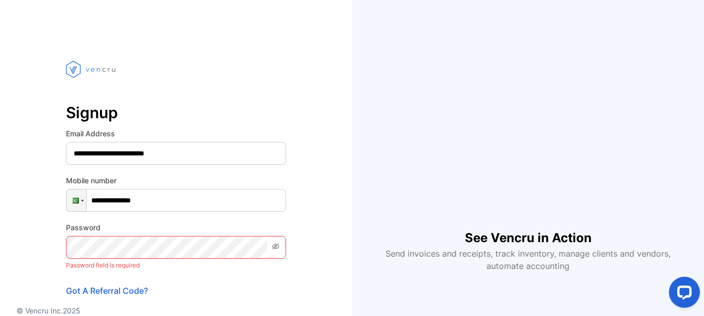 This screenshot has width=704, height=316. I want to click on button: Open LiveChat chat widget, so click(24, 20).